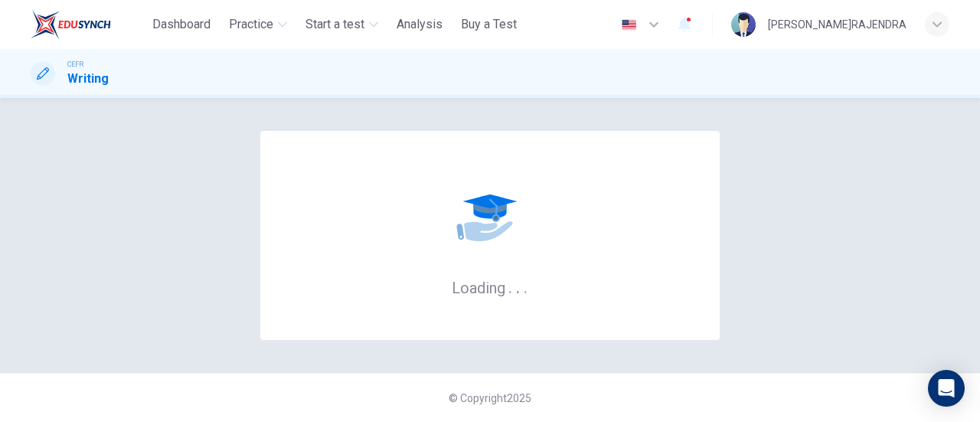 The width and height of the screenshot is (980, 422). What do you see at coordinates (629, 24) in the screenshot?
I see `img: en` at bounding box center [629, 24].